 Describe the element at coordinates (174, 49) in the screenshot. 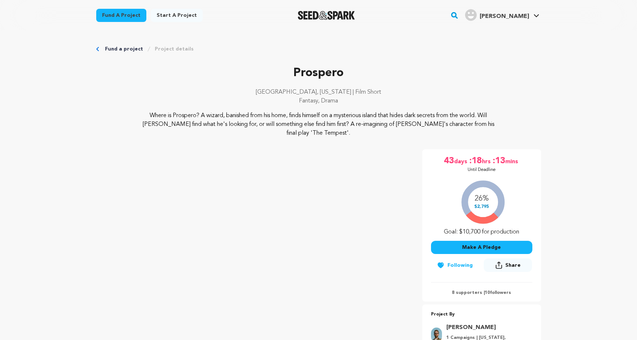

I see `a: Project details` at that location.